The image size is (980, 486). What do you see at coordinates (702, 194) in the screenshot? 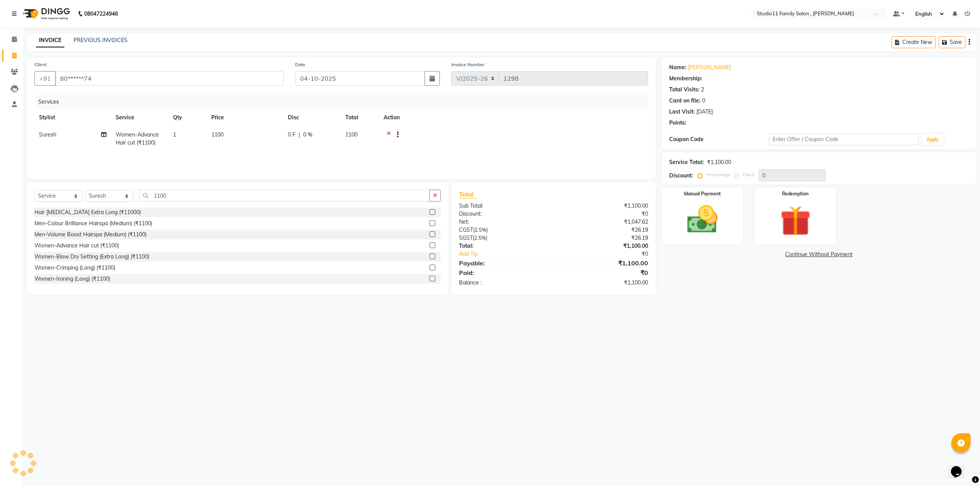
I see `label: Manual Payment` at bounding box center [702, 194].